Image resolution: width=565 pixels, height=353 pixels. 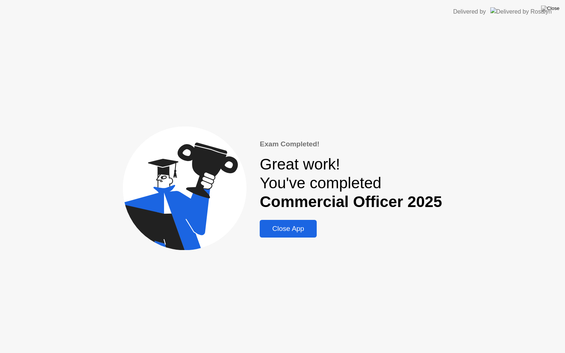 What do you see at coordinates (351, 202) in the screenshot?
I see `b: Commercial Officer 2025` at bounding box center [351, 202].